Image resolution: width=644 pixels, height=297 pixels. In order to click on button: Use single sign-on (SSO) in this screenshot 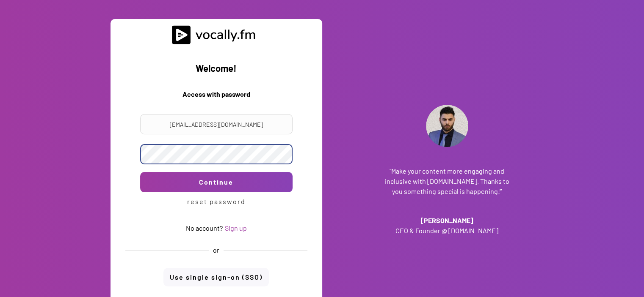, I will do `click(216, 278)`.